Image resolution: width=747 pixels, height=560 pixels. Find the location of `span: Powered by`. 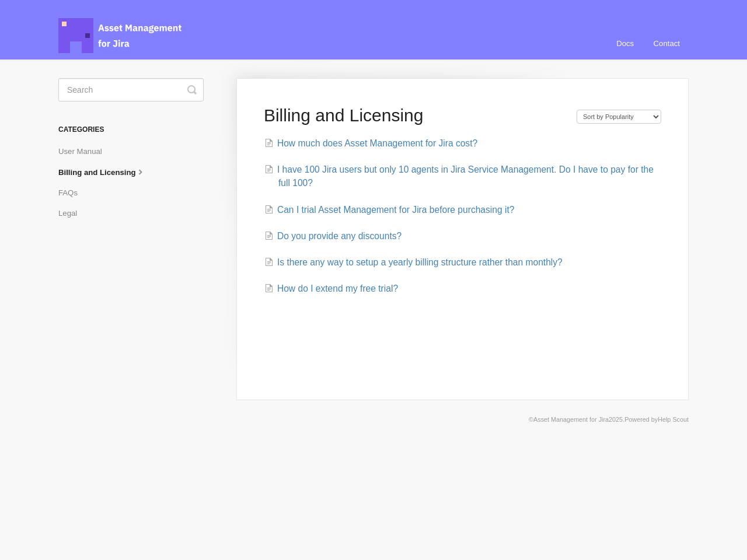

span: Powered by is located at coordinates (654, 419).